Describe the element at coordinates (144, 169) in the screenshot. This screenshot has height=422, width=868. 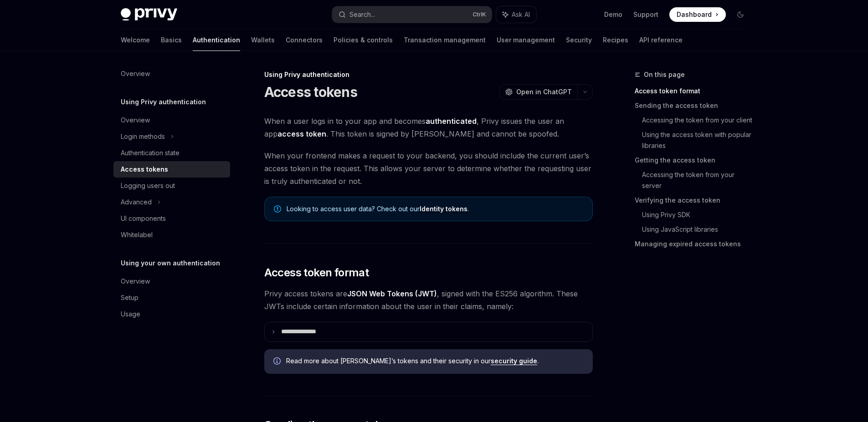
I see `div: Access tokens` at that location.